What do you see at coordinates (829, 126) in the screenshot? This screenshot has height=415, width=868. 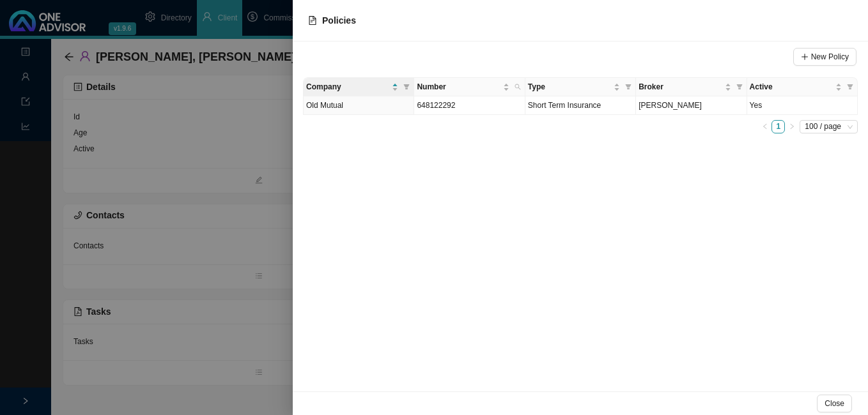 I see `span: 100 / page` at bounding box center [829, 126].